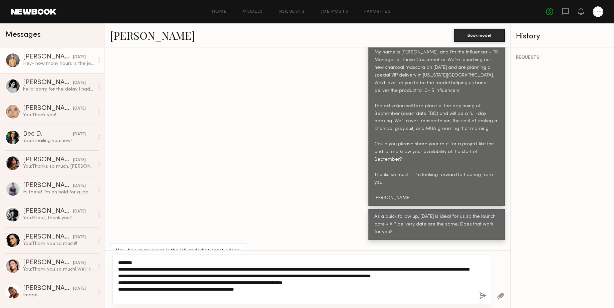 This screenshot has height=308, width=614. I want to click on div: REQUESTS, so click(563, 58).